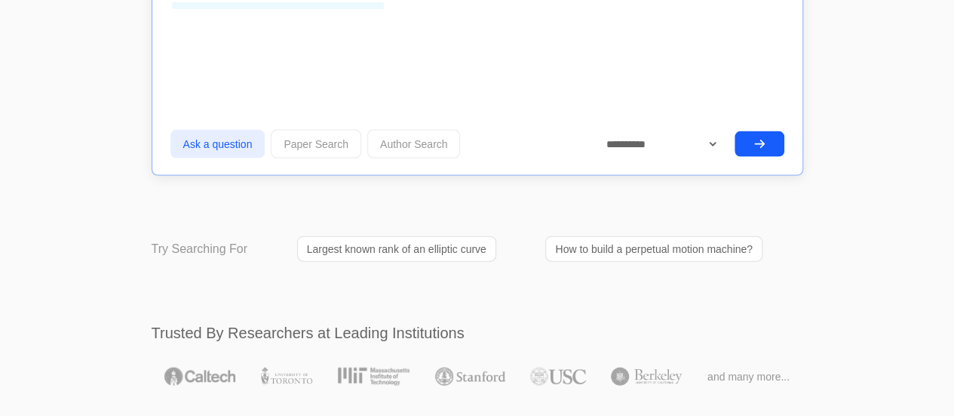  I want to click on button: Ask a question, so click(218, 144).